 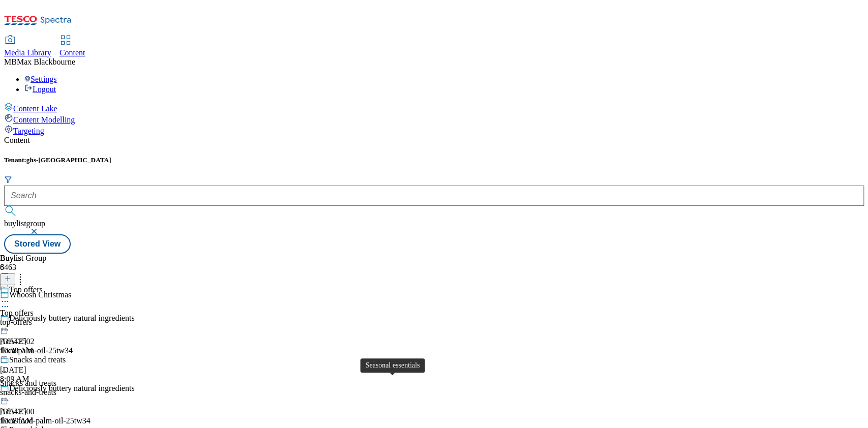 I want to click on a: Media Library, so click(x=27, y=47).